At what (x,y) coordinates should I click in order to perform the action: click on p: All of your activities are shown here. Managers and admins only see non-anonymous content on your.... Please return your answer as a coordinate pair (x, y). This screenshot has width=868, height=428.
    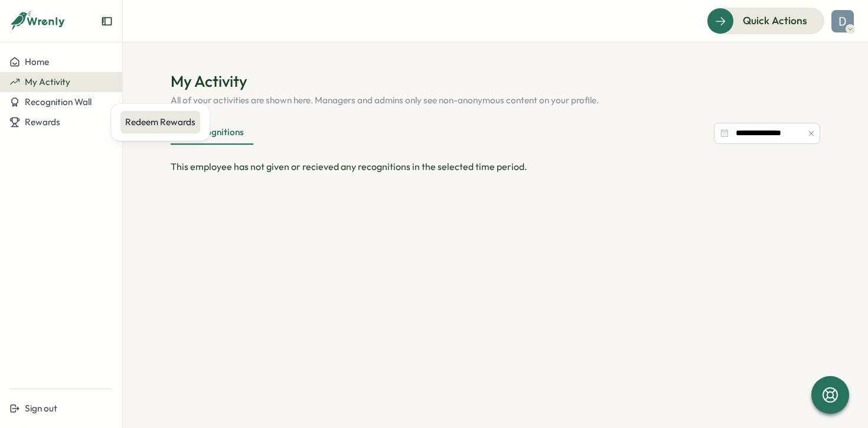
    Looking at the image, I should click on (496, 100).